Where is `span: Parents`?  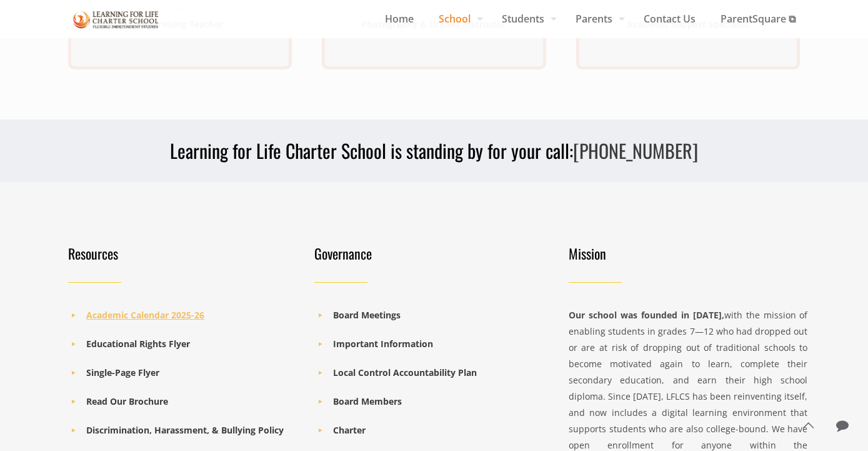
span: Parents is located at coordinates (597, 19).